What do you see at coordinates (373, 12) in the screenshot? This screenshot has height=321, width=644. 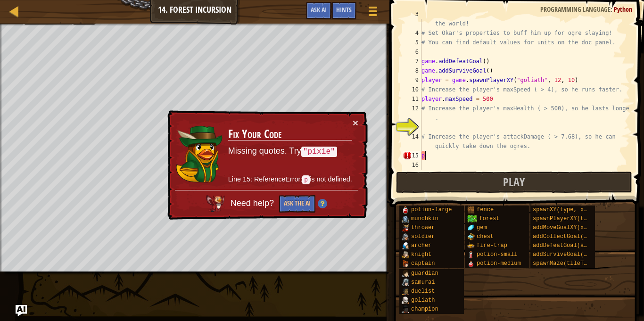 I see `button: Show game menu` at bounding box center [373, 12].